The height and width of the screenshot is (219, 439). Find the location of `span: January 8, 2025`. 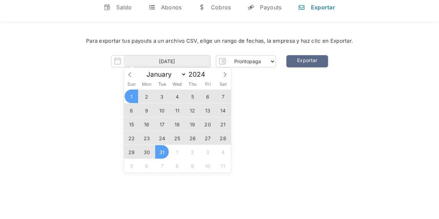

span: January 8, 2025 is located at coordinates (177, 165).